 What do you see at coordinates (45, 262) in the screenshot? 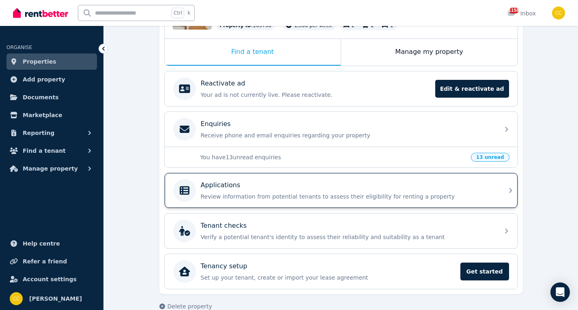
I see `span: Refer a friend` at bounding box center [45, 262].